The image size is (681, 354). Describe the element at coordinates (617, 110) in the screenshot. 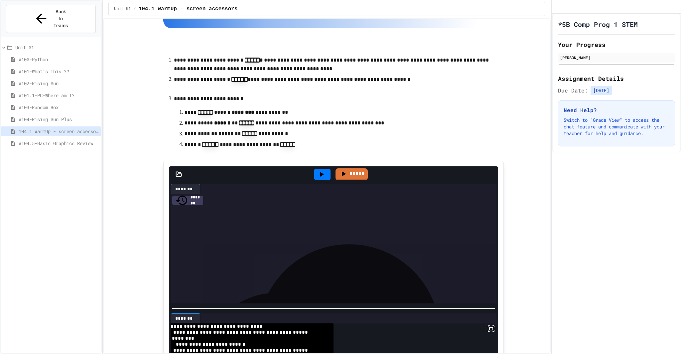

I see `h3: Need Help?` at that location.